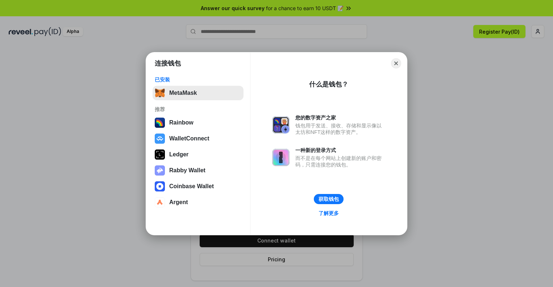 The image size is (553, 287). What do you see at coordinates (198, 155) in the screenshot?
I see `button: Ledger` at bounding box center [198, 155].